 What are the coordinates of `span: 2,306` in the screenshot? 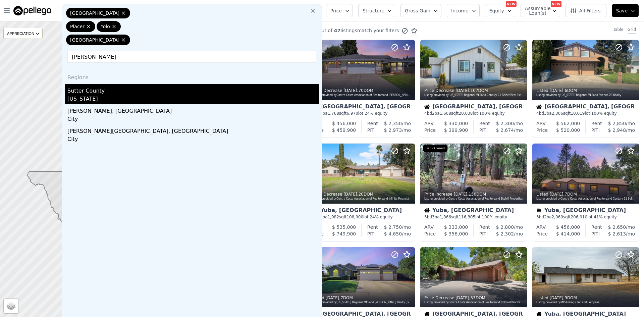 It's located at (558, 113).